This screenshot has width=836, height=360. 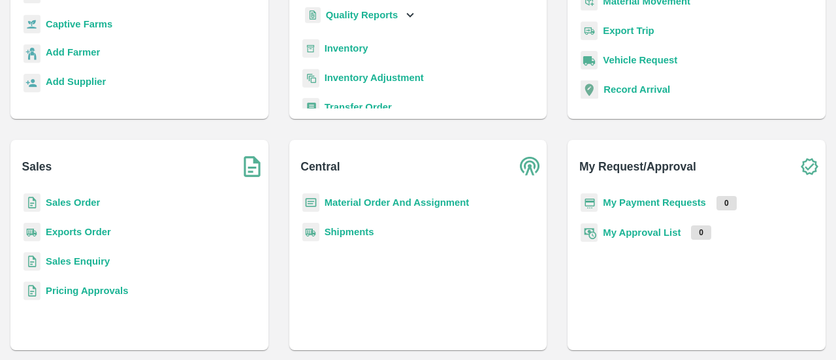 What do you see at coordinates (79, 24) in the screenshot?
I see `b: Captive Farms` at bounding box center [79, 24].